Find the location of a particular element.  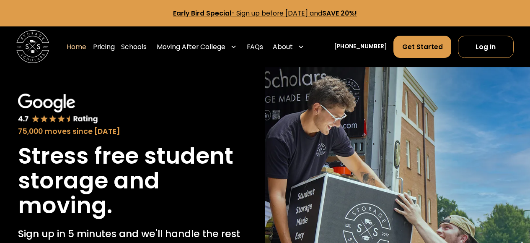

a: home is located at coordinates (33, 47).